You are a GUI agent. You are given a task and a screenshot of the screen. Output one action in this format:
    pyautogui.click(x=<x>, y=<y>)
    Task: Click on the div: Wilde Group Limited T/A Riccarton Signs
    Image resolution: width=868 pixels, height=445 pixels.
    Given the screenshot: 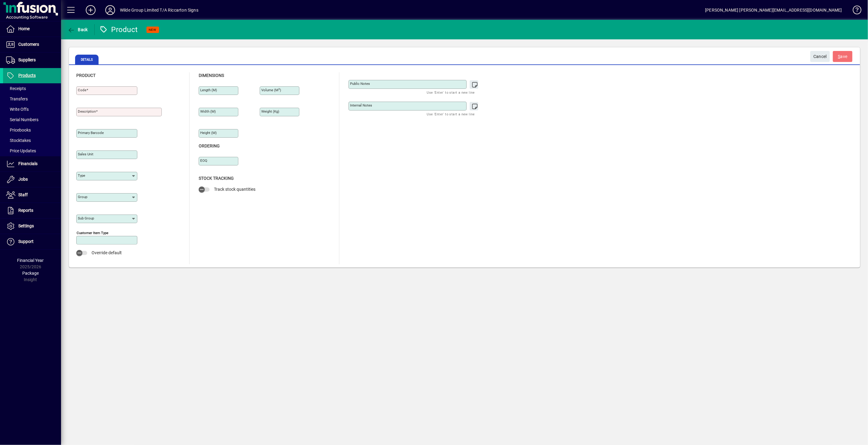 What is the action you would take?
    pyautogui.click(x=159, y=10)
    